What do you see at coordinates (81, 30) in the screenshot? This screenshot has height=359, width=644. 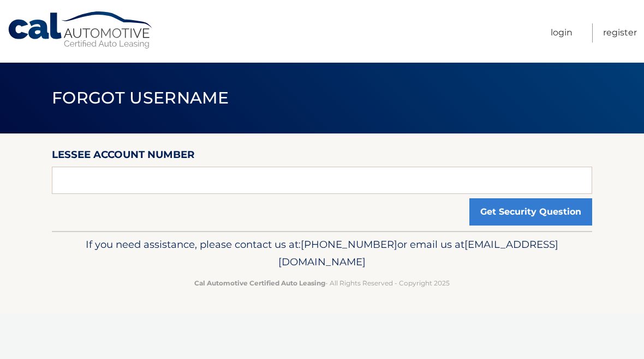 I see `a: Cal Automotive` at bounding box center [81, 30].